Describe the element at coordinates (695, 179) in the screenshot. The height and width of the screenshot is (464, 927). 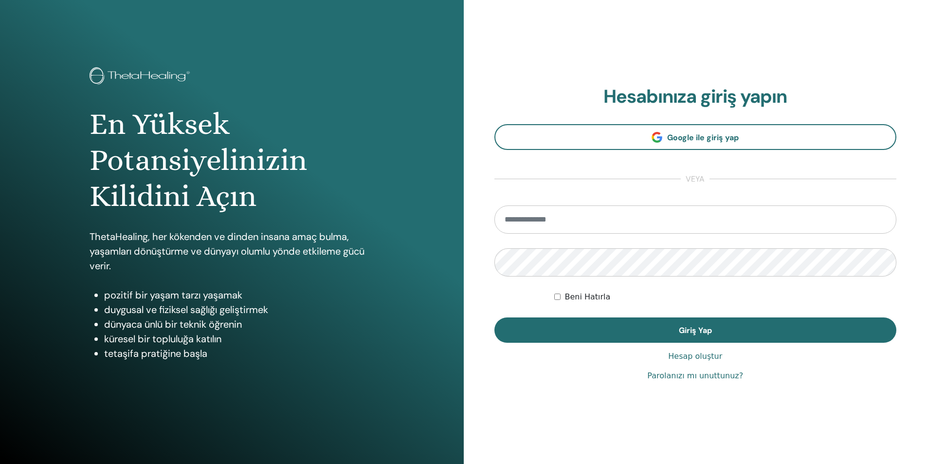
I see `span: veya` at that location.